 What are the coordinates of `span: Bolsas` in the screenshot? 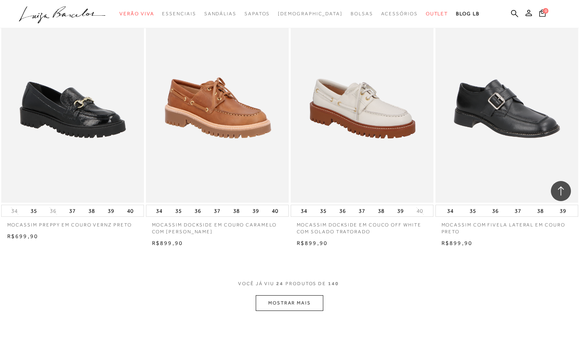 It's located at (362, 14).